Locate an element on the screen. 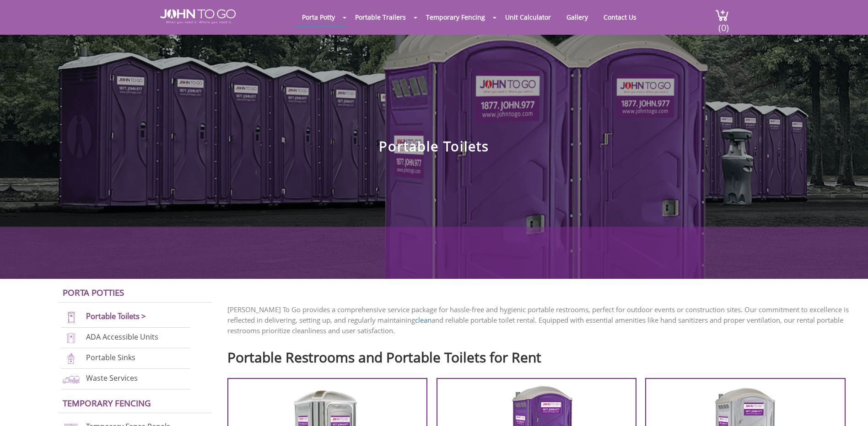 The image size is (868, 426). img: waste-services-new.png is located at coordinates (71, 379).